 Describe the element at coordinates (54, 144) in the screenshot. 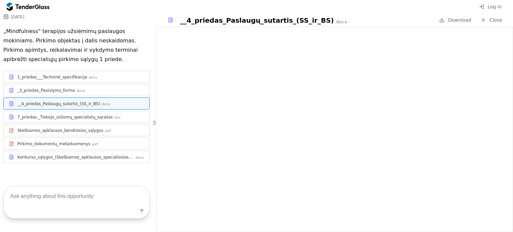

I see `div: Pirkimo_dokumentų_metaduomenys` at that location.